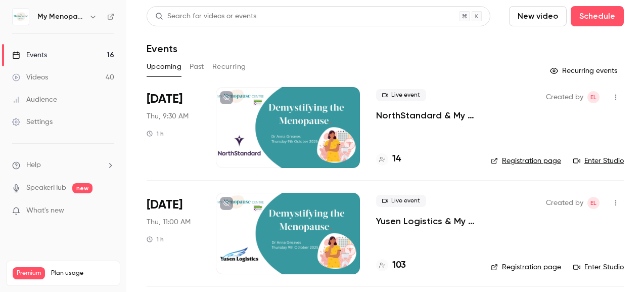 The image size is (644, 292). Describe the element at coordinates (168, 222) in the screenshot. I see `span: Thu, 11:00 AM` at that location.